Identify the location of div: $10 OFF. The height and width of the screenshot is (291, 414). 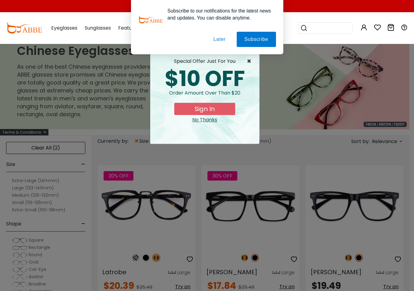
(205, 79).